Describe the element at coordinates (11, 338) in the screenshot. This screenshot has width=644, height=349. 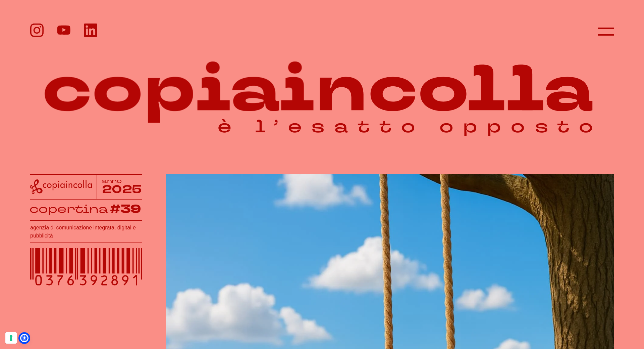
I see `button: Le tue preferenze relative al consenso per le tecnologie di tracciamento` at that location.